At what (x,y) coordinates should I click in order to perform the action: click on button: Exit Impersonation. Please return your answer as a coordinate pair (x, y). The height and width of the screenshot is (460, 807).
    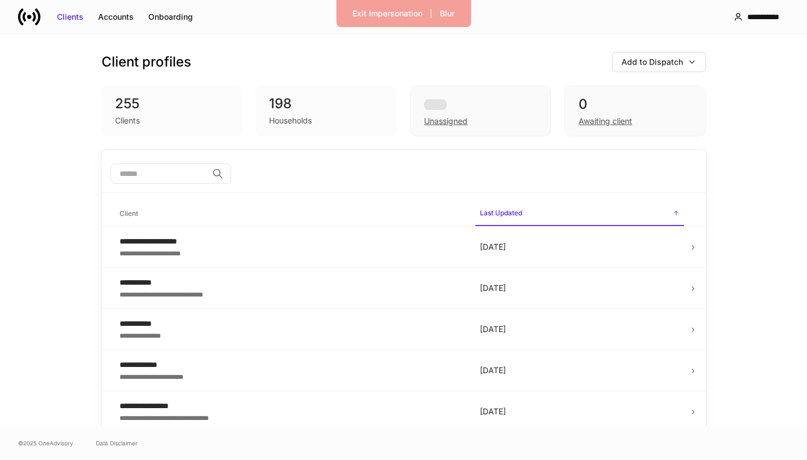
    Looking at the image, I should click on (388, 14).